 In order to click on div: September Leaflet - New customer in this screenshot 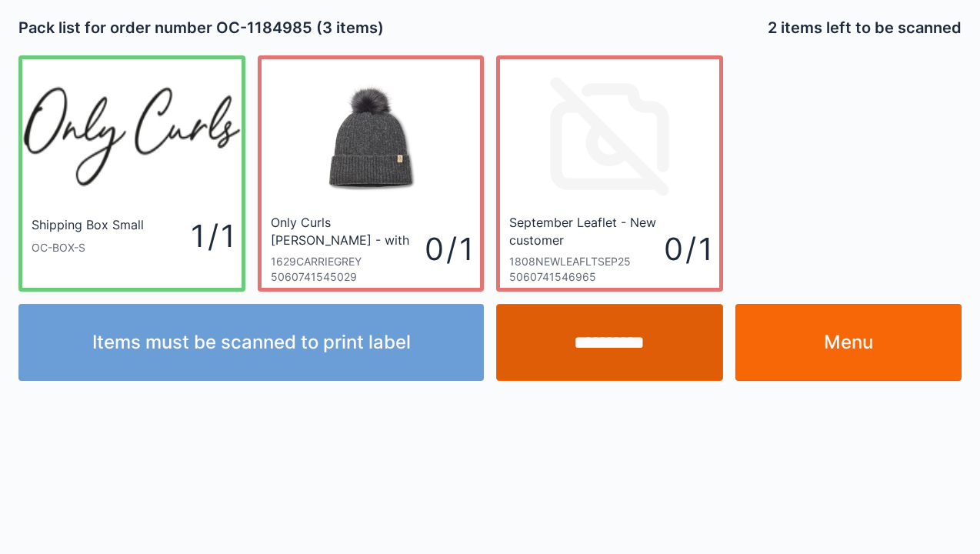, I will do `click(585, 231)`.